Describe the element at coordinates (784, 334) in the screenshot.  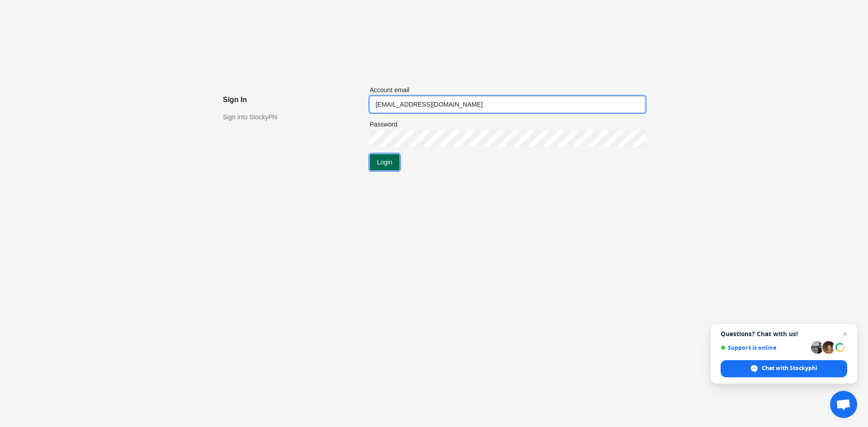
I see `span: Questions? Chat with us!` at that location.